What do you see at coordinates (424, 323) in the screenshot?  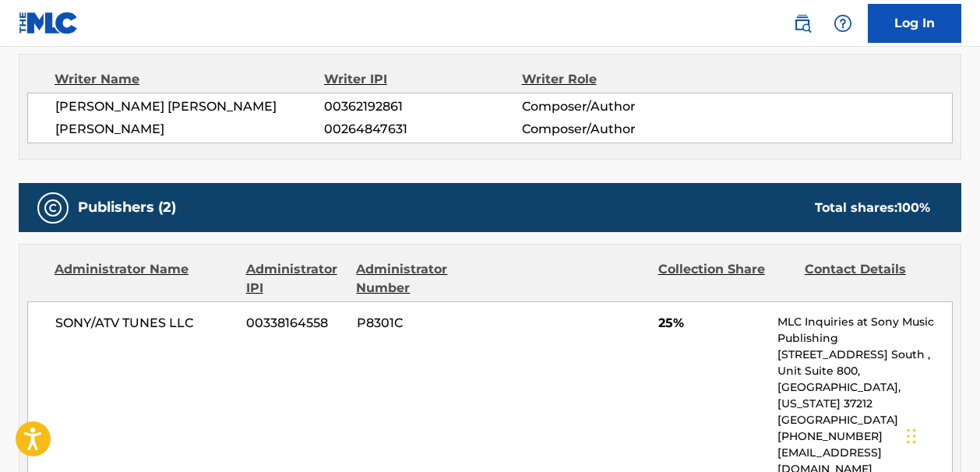 I see `span: P8301C` at bounding box center [424, 323].